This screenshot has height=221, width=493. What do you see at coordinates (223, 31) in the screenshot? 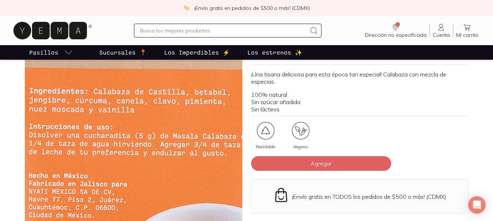
I see `input: Busca los mejores productos` at bounding box center [223, 31].